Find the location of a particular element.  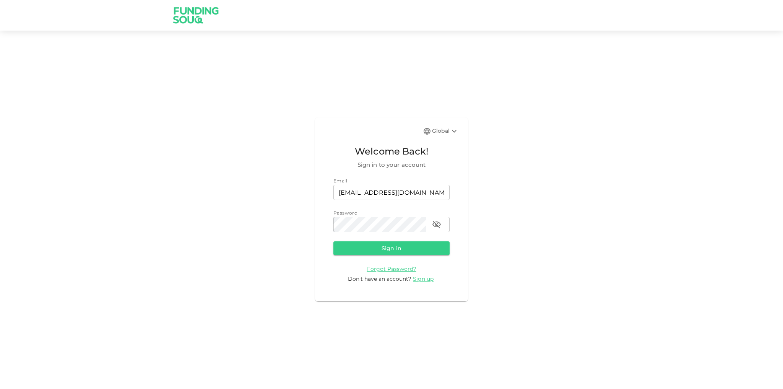

span: Sign in to your account is located at coordinates (392, 165).